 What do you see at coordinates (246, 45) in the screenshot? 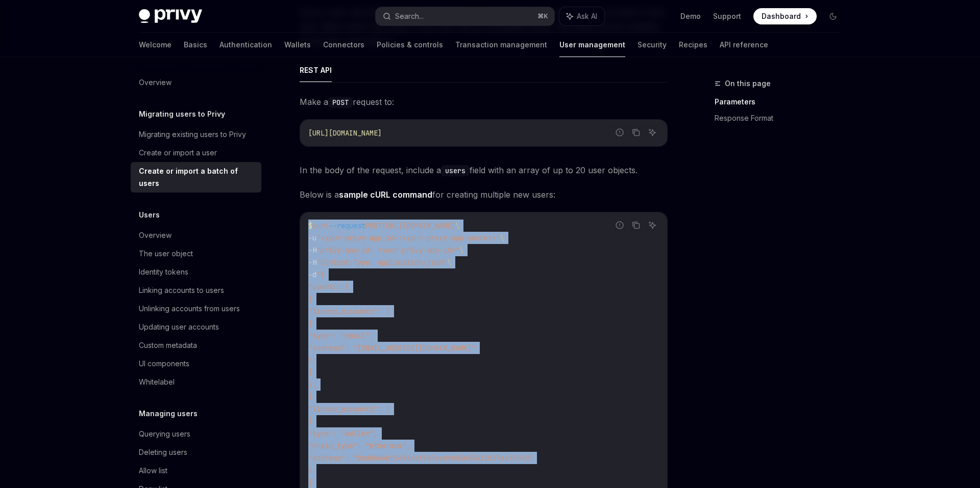
I see `a: Authentication` at bounding box center [246, 45].